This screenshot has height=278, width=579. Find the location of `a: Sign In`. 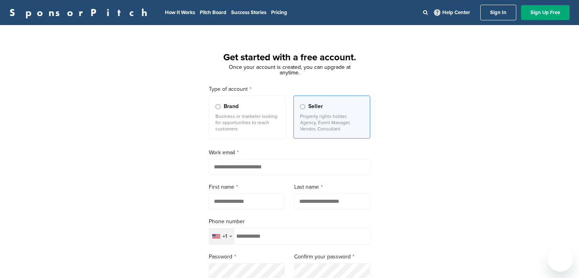

a: Sign In is located at coordinates (498, 13).